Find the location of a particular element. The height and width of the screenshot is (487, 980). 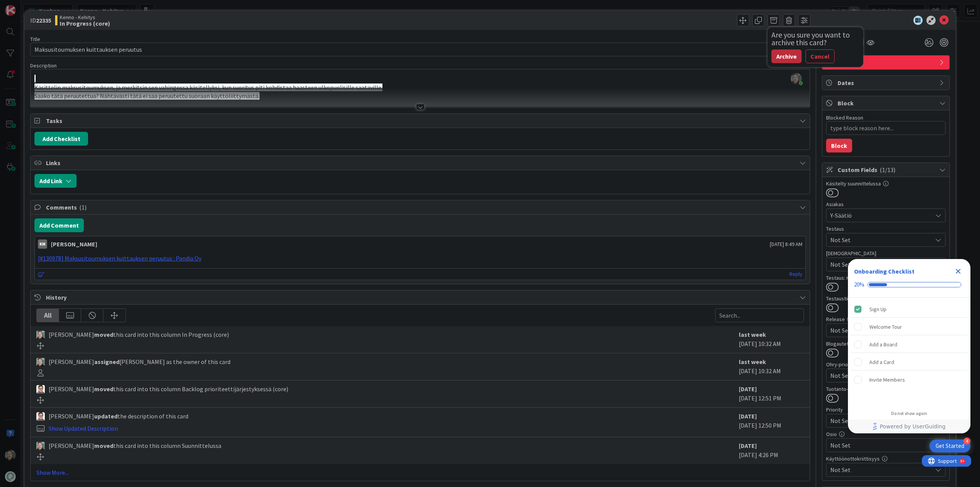

div: Open Get Started checklist, remaining modules: 4 is located at coordinates (949, 446).